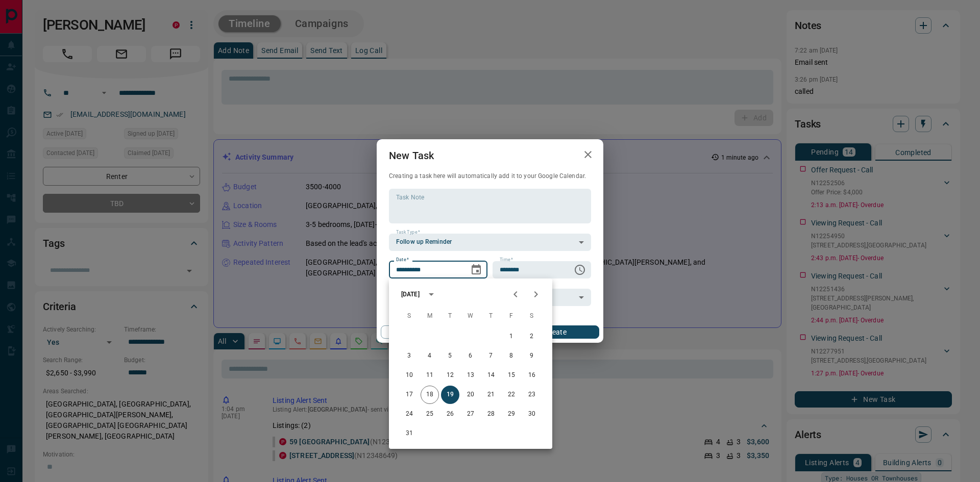 The image size is (980, 482). What do you see at coordinates (409, 376) in the screenshot?
I see `button: 10` at bounding box center [409, 376].